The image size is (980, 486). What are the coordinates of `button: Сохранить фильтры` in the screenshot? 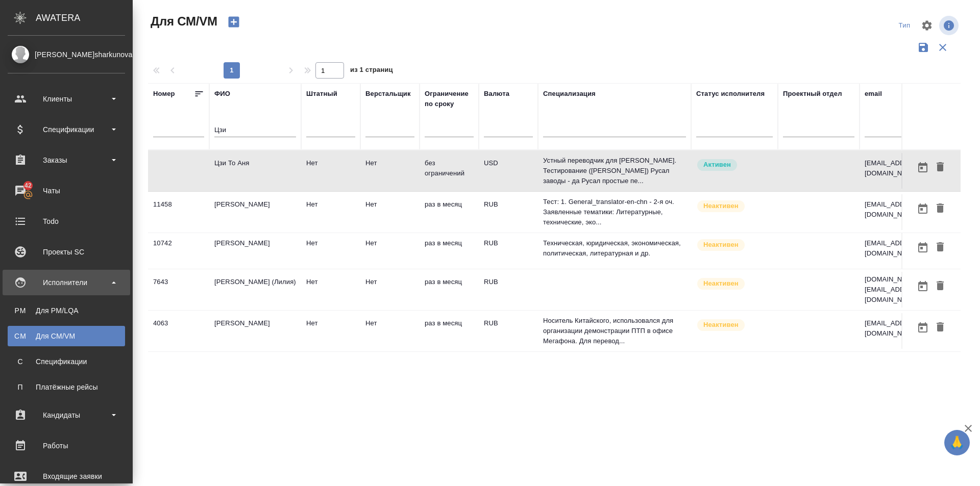 It's located at (923, 47).